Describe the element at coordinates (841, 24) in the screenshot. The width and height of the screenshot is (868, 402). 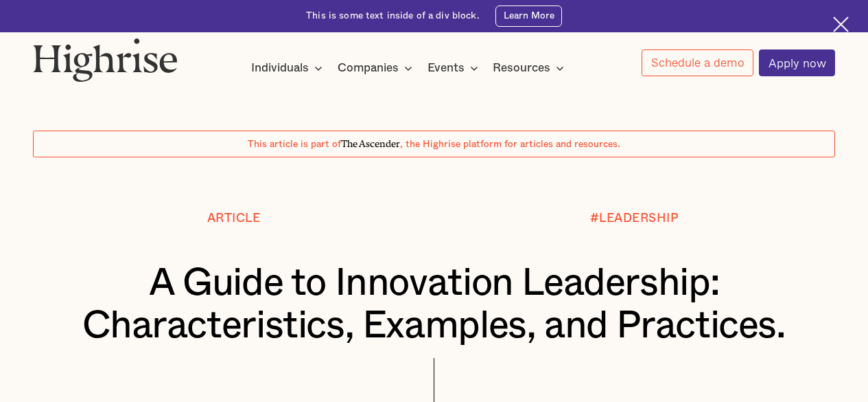
I see `img: Cross icon` at that location.